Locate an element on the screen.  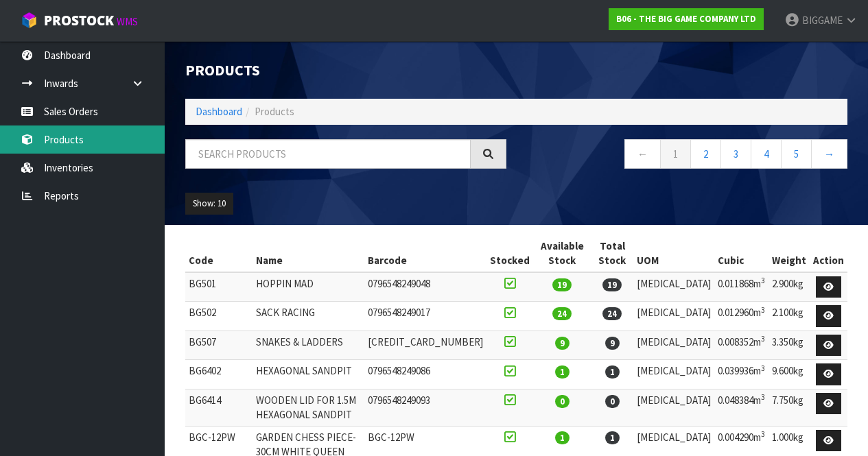
a: 4 is located at coordinates (766, 153).